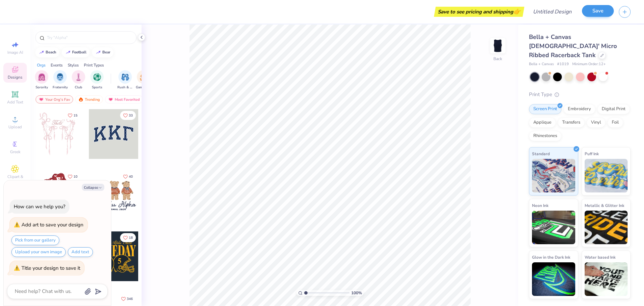 This screenshot has height=306, width=644. What do you see at coordinates (106, 52) in the screenshot?
I see `div: bear` at bounding box center [106, 52].